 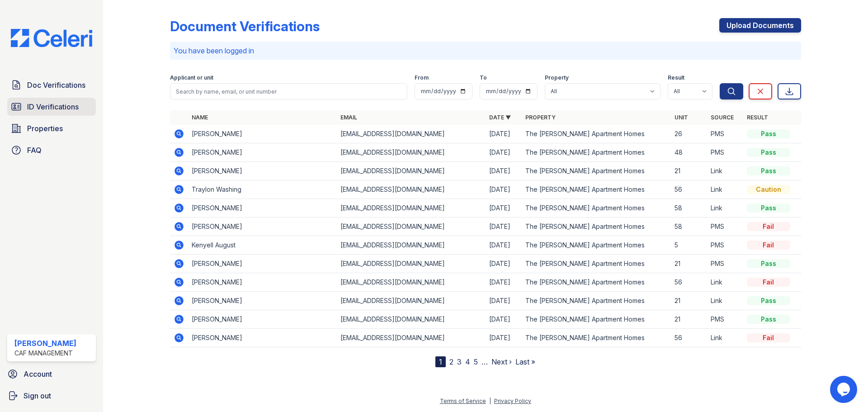 I want to click on a: Sign out, so click(x=52, y=396).